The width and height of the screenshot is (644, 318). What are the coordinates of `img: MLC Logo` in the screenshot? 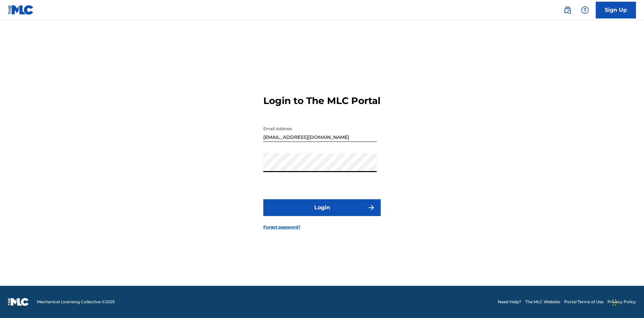 It's located at (21, 10).